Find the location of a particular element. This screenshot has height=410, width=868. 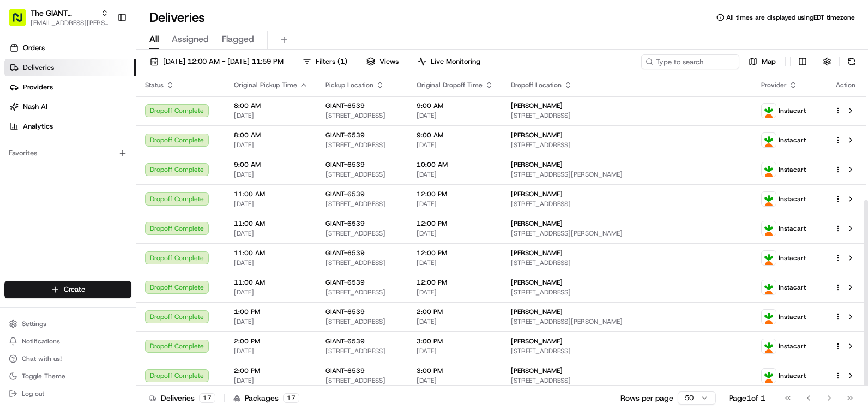

span: Chat with us! is located at coordinates (42, 359).